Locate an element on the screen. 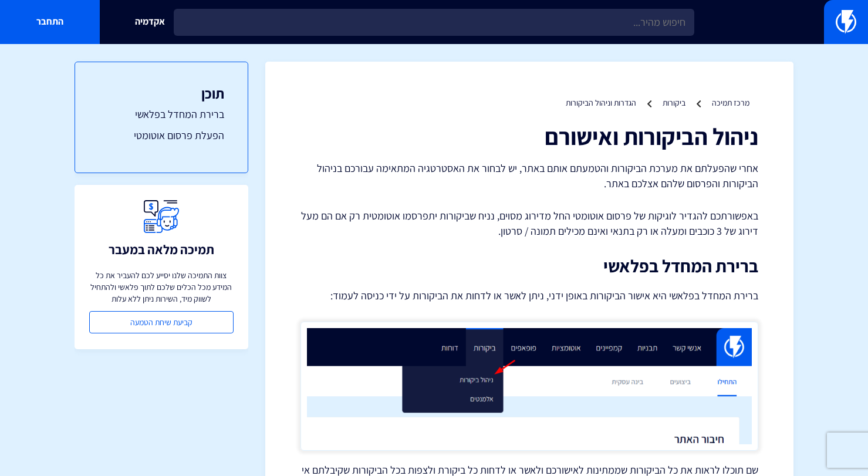 Image resolution: width=868 pixels, height=476 pixels. a: ביקורות is located at coordinates (674, 103).